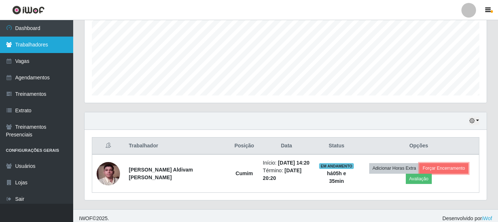 The height and width of the screenshot is (222, 498). Describe the element at coordinates (337, 166) in the screenshot. I see `span: EM ANDAMENTO` at that location.